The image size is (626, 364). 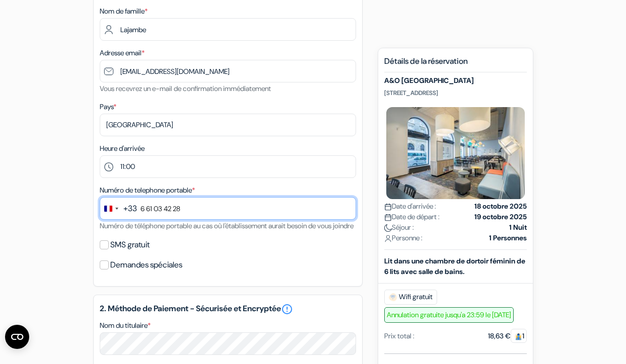 I want to click on a: error_outline, so click(x=287, y=310).